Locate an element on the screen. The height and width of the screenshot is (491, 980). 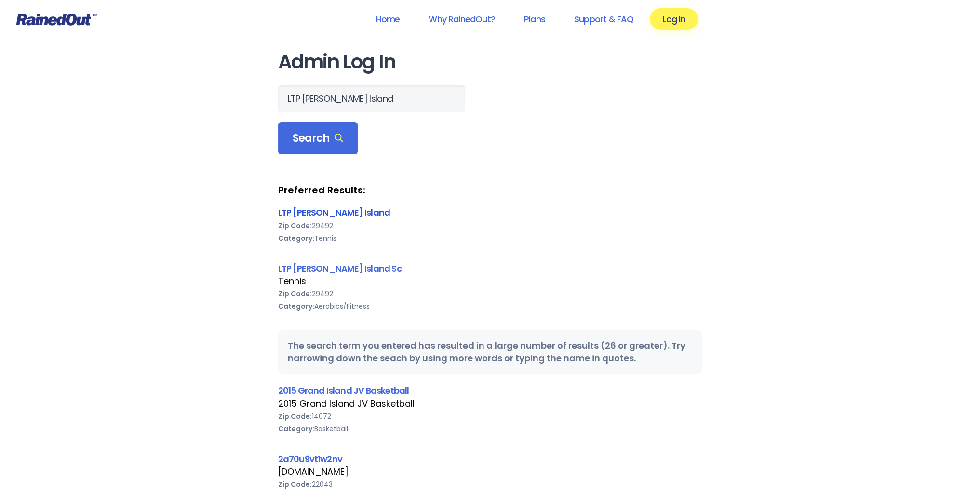
a: Home is located at coordinates (387, 18).